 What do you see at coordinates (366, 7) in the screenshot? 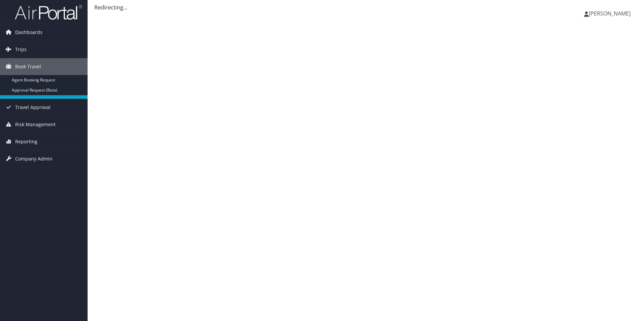
I see `div: Redirecting...` at bounding box center [366, 7].